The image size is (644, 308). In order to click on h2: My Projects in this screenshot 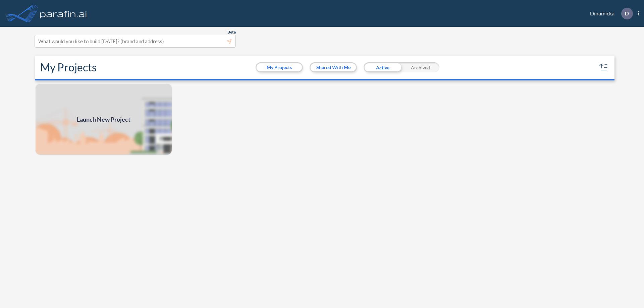, I will do `click(68, 67)`.